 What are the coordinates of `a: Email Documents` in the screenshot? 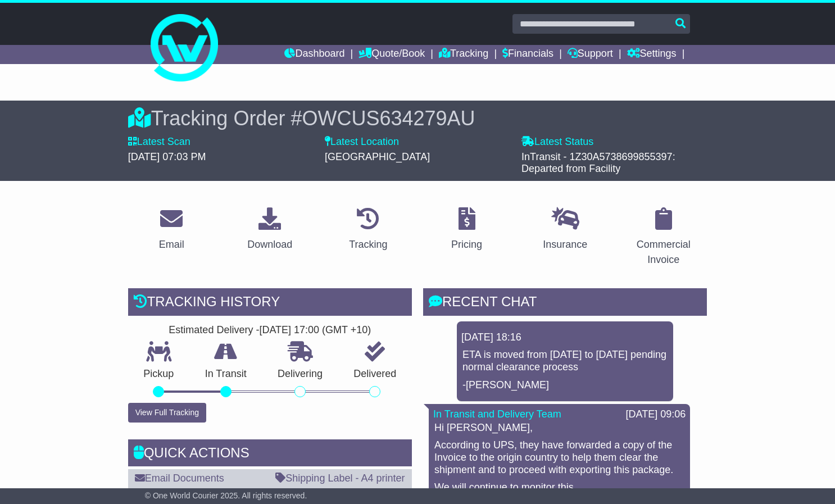 It's located at (179, 478).